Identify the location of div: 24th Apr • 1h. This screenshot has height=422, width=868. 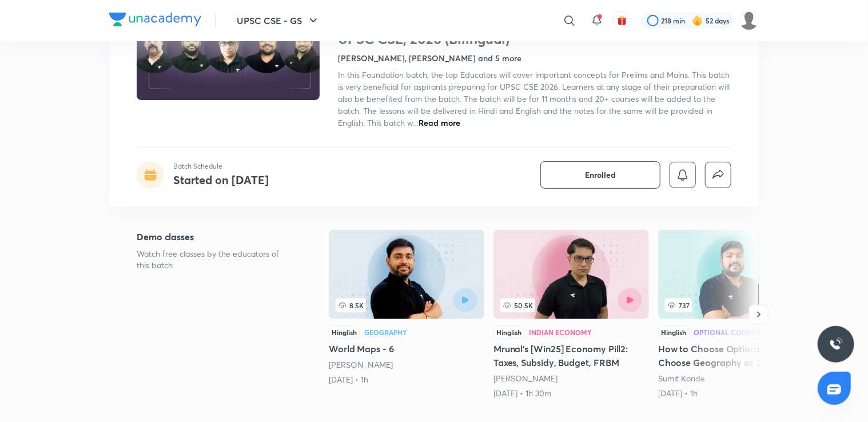
(406, 380).